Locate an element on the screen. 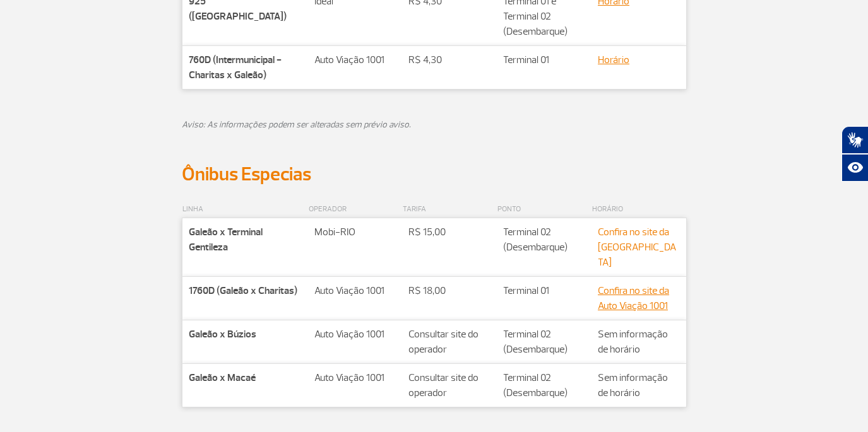 The height and width of the screenshot is (432, 868). p: TARIFA is located at coordinates (449, 210).